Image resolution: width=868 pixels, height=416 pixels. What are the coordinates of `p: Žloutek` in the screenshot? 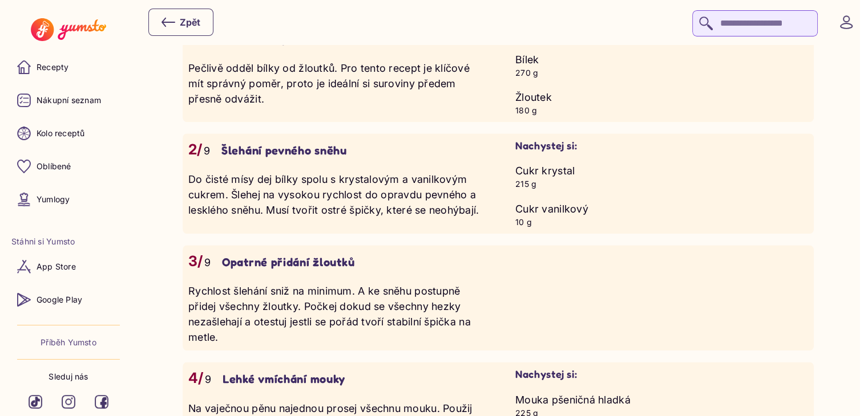 It's located at (661, 97).